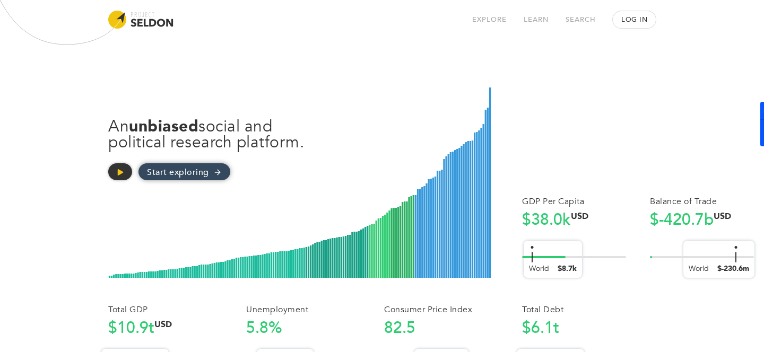 This screenshot has height=352, width=764. What do you see at coordinates (634, 20) in the screenshot?
I see `button: Log In` at bounding box center [634, 20].